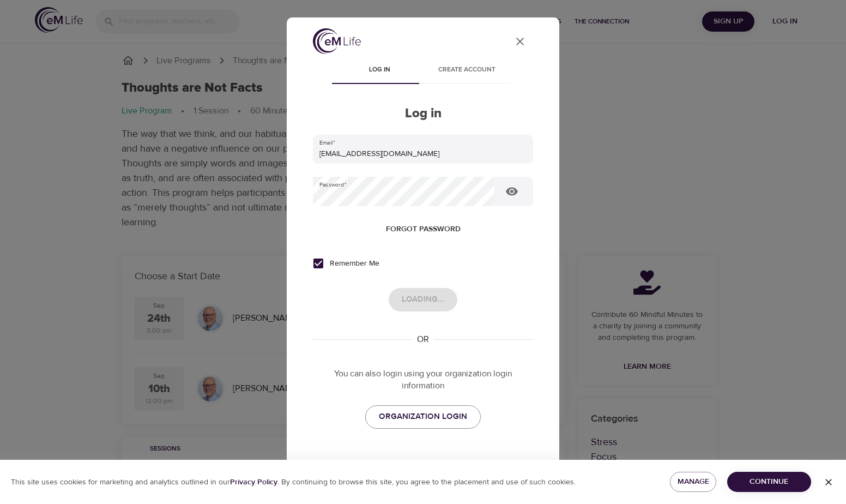 Image resolution: width=846 pixels, height=504 pixels. Describe the element at coordinates (769, 481) in the screenshot. I see `span: Continue` at that location.